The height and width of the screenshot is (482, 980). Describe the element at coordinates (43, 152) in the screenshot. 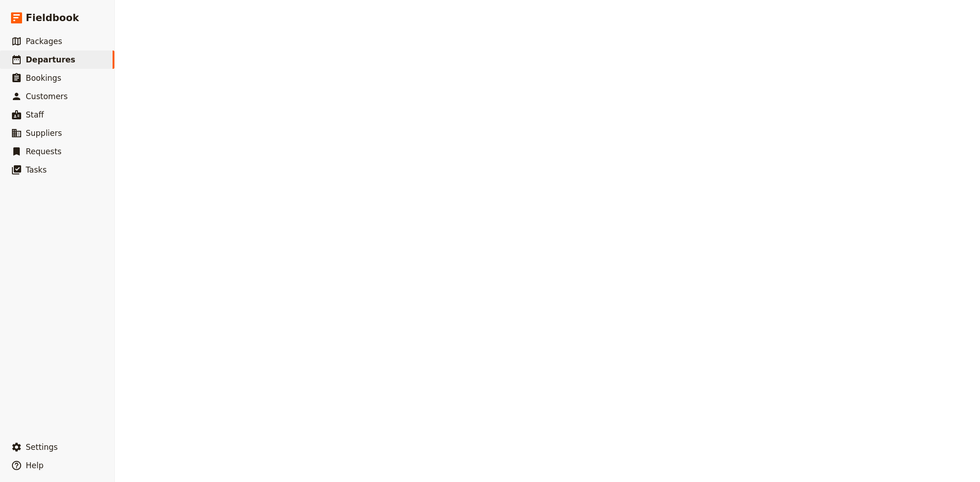

I see `span: Requests` at that location.